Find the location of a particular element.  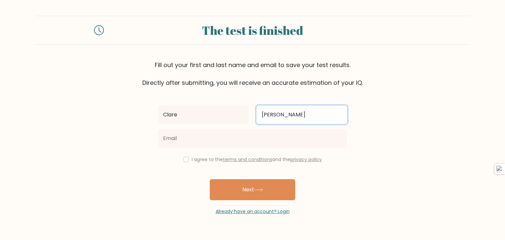

label: I agree to the and the is located at coordinates (257, 159).